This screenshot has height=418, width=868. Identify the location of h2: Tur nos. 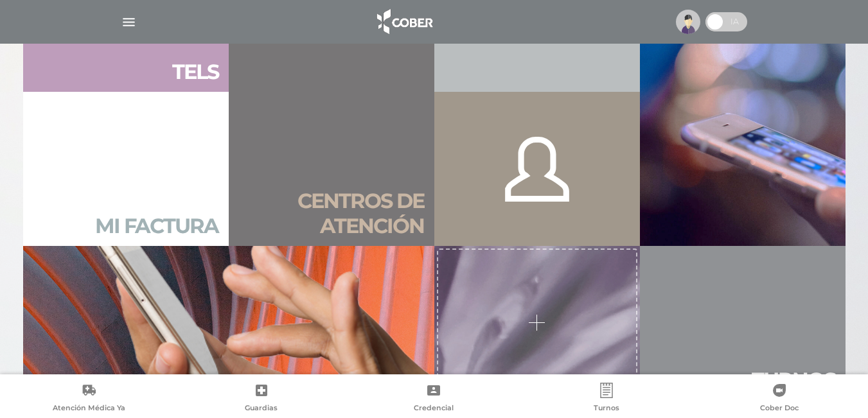
(794, 380).